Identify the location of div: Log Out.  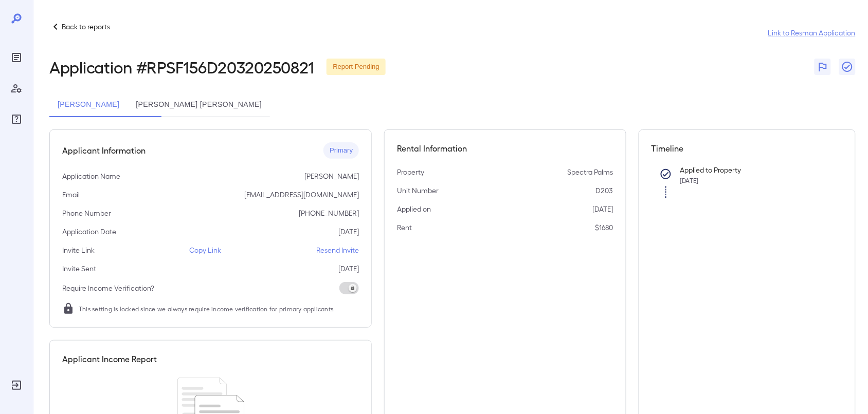
(17, 385).